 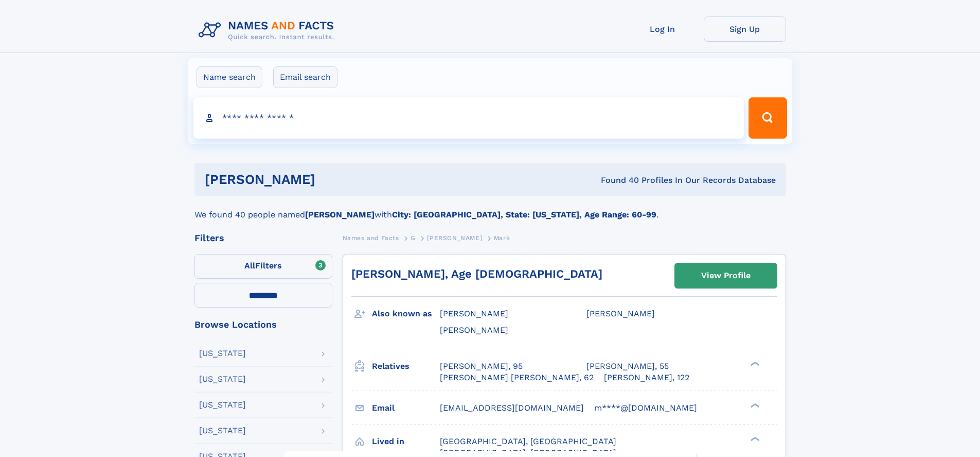 What do you see at coordinates (263, 325) in the screenshot?
I see `div: Browse Locations` at bounding box center [263, 325].